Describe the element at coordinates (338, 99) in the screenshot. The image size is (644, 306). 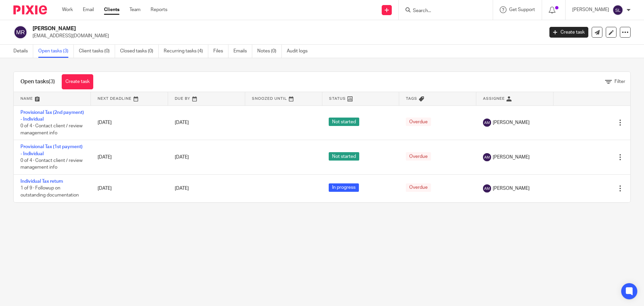
I see `span: Status` at that location.